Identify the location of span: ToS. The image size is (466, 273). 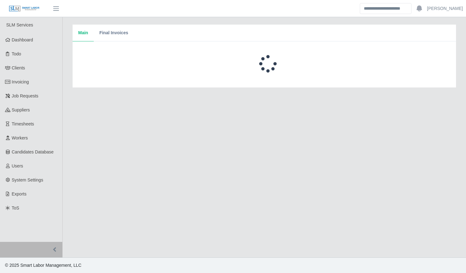
(16, 208).